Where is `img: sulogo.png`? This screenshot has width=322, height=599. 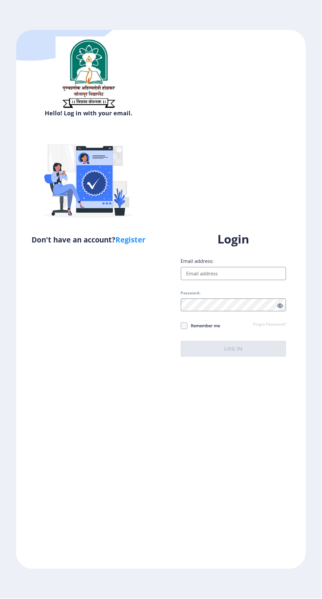
img: sulogo.png is located at coordinates (88, 74).